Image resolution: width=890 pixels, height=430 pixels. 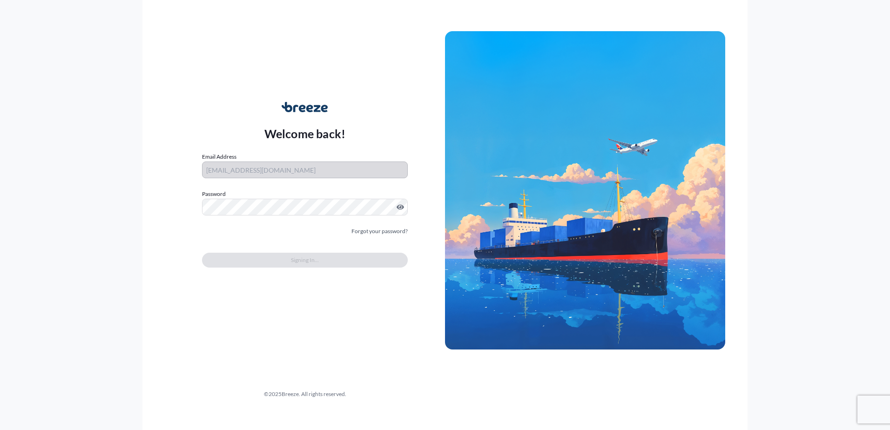 I want to click on label: Password, so click(x=305, y=194).